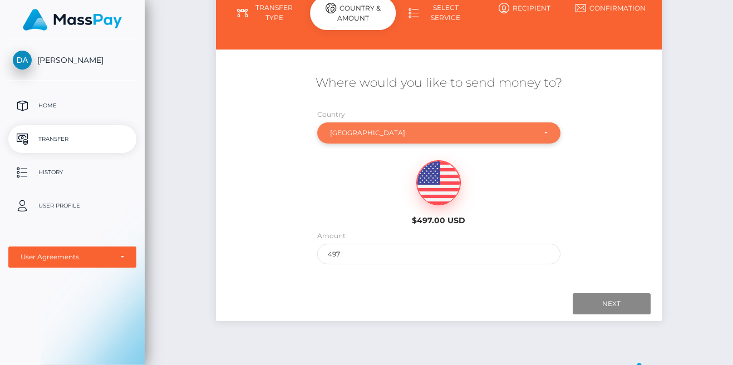 This screenshot has height=365, width=733. Describe the element at coordinates (72, 257) in the screenshot. I see `button: User Agreements` at that location.